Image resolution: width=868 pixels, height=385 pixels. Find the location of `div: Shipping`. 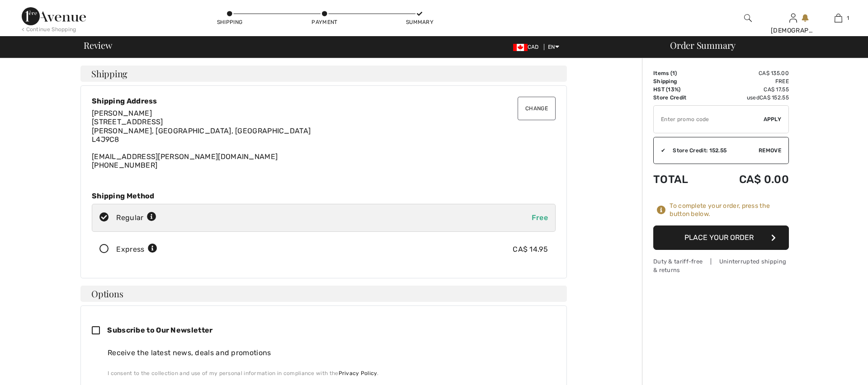

div: Shipping is located at coordinates (230, 22).